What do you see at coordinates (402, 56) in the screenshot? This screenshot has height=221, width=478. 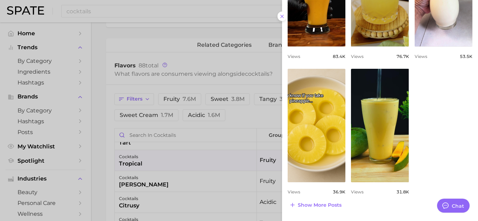 I see `span: 76.7k` at bounding box center [402, 56].